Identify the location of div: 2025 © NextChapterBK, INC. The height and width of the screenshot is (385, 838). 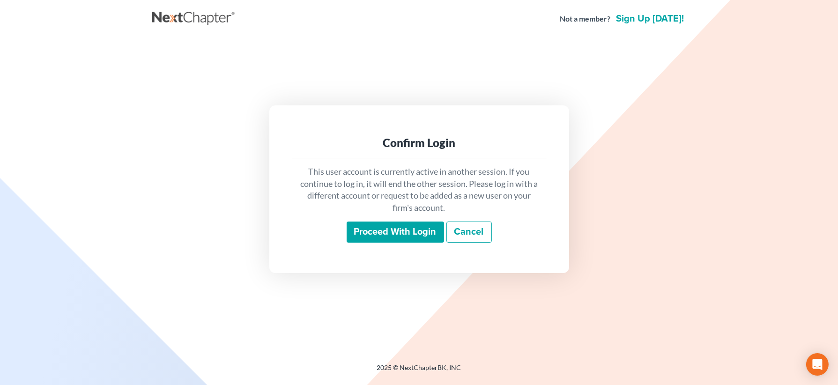
(419, 371).